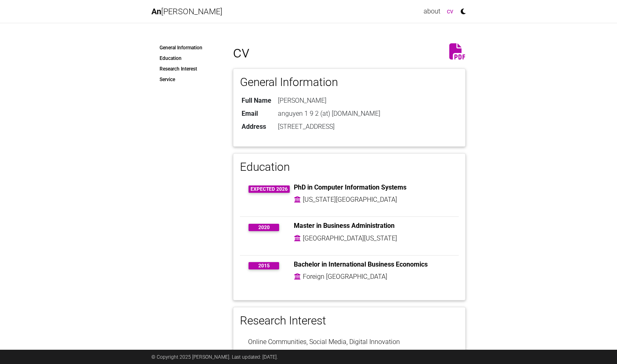  I want to click on a: Education, so click(186, 58).